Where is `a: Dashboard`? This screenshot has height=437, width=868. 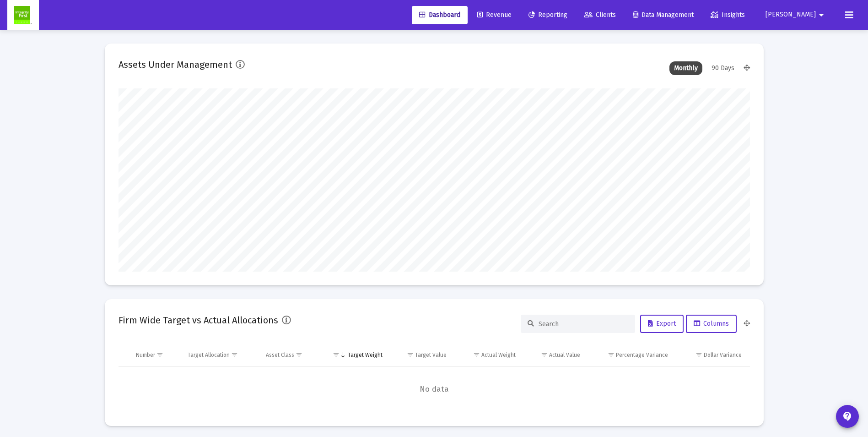
a: Dashboard is located at coordinates (440, 15).